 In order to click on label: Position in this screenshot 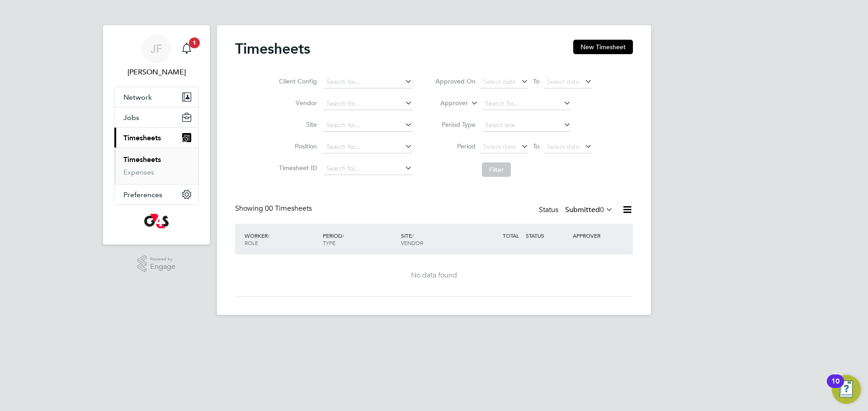, I will do `click(297, 146)`.